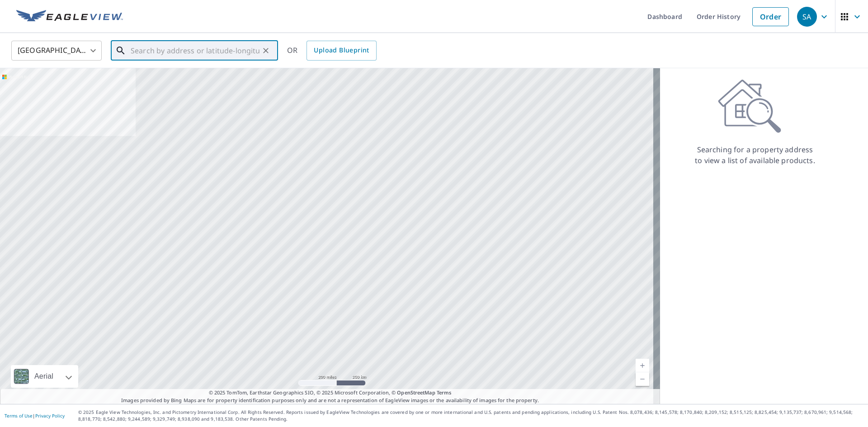 Image resolution: width=868 pixels, height=427 pixels. Describe the element at coordinates (642, 366) in the screenshot. I see `a: Current Level 5, Zoom In` at that location.